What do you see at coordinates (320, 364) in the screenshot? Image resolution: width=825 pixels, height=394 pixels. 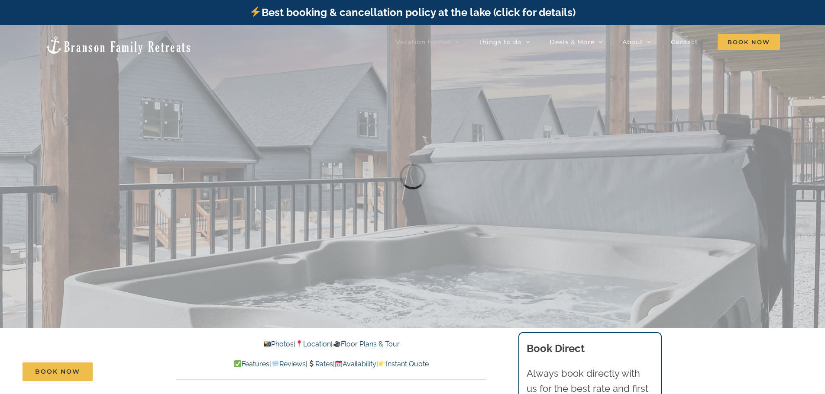 I see `a: Rates` at bounding box center [320, 364].